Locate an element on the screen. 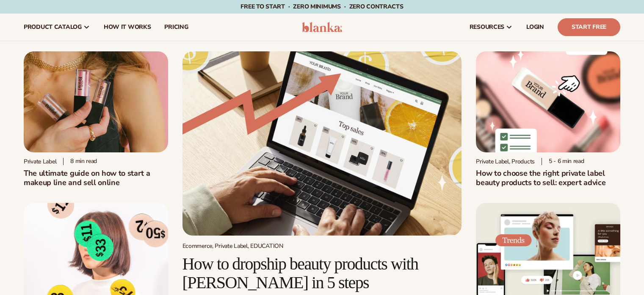 The image size is (644, 295). img: Person holding branded make up with a solid pink background is located at coordinates (96, 101).